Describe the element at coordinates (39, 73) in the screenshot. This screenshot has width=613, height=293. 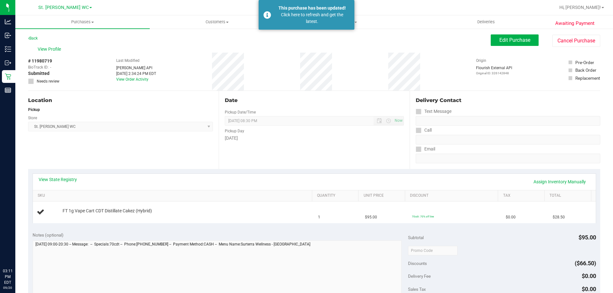
I see `span: Submitted` at that location.